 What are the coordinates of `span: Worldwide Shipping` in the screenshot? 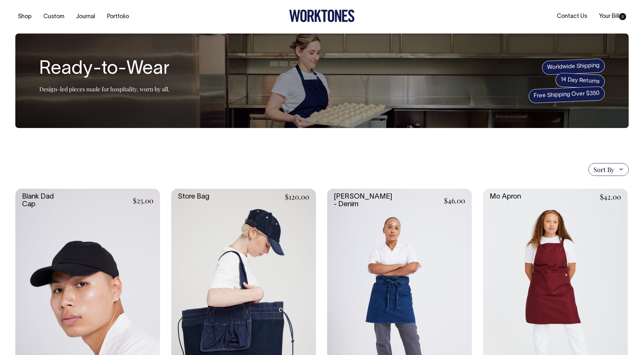 It's located at (573, 67).